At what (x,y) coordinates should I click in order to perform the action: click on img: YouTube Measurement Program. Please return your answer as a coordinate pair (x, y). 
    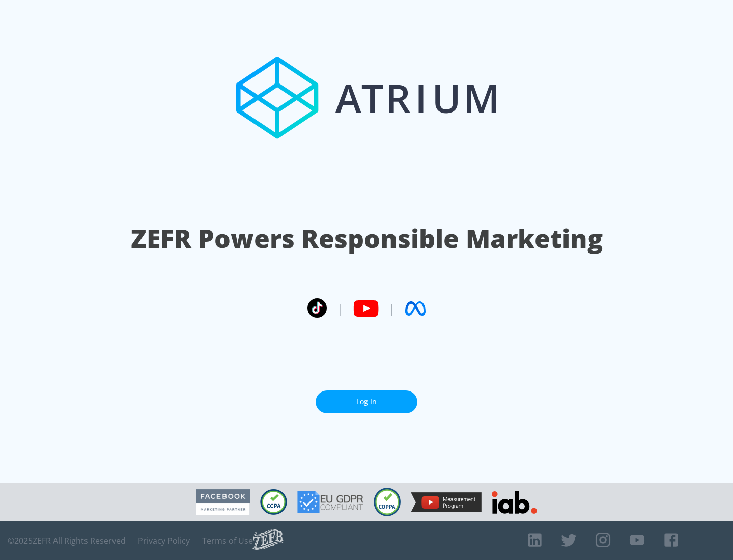
    Looking at the image, I should click on (447, 502).